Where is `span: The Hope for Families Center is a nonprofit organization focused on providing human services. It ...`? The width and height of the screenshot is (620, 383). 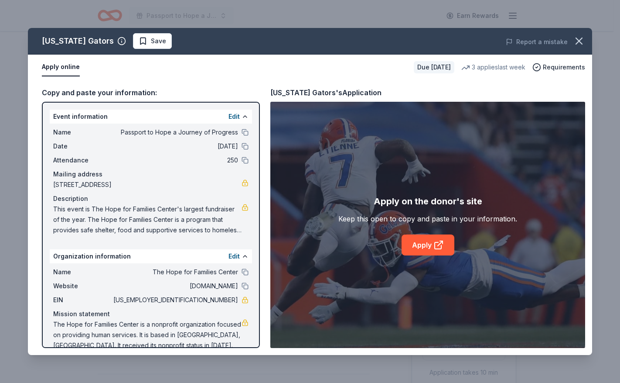 span: The Hope for Families Center is a nonprofit organization focused on providing human services. It ... is located at coordinates (147, 335).